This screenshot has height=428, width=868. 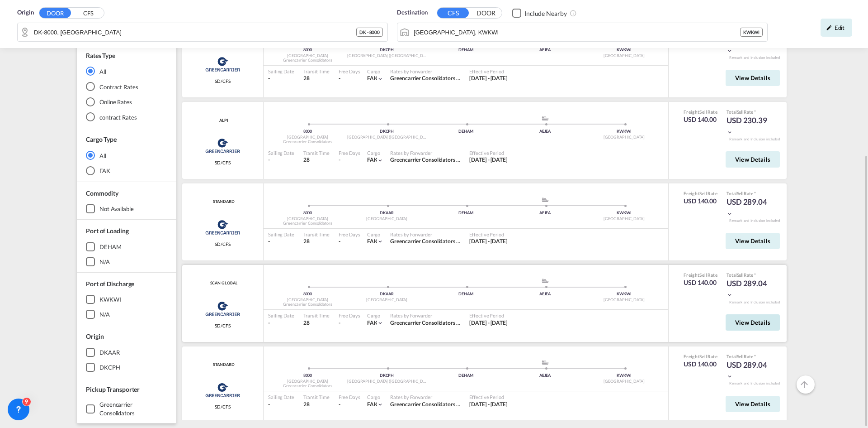 What do you see at coordinates (202, 32) in the screenshot?
I see `md-input-container: DK-8000, Aarhus C` at bounding box center [202, 32].